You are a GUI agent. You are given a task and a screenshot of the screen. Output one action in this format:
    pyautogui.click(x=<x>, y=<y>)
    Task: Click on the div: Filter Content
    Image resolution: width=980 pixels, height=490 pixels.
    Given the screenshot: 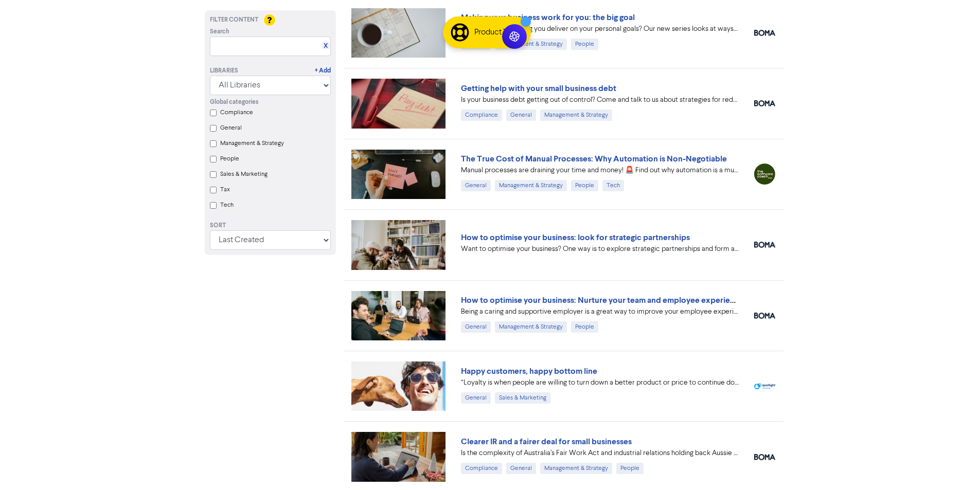 What is the action you would take?
    pyautogui.click(x=270, y=20)
    